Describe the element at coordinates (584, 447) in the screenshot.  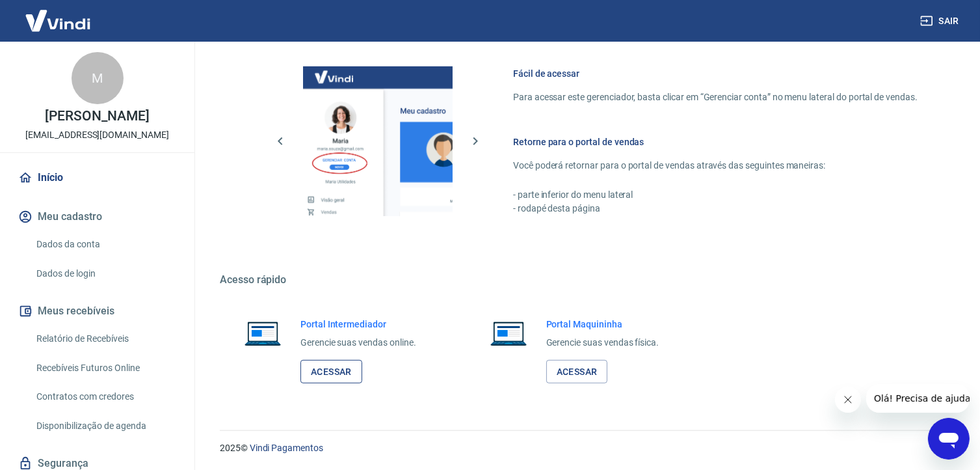
I see `p: 2025 ©` at that location.